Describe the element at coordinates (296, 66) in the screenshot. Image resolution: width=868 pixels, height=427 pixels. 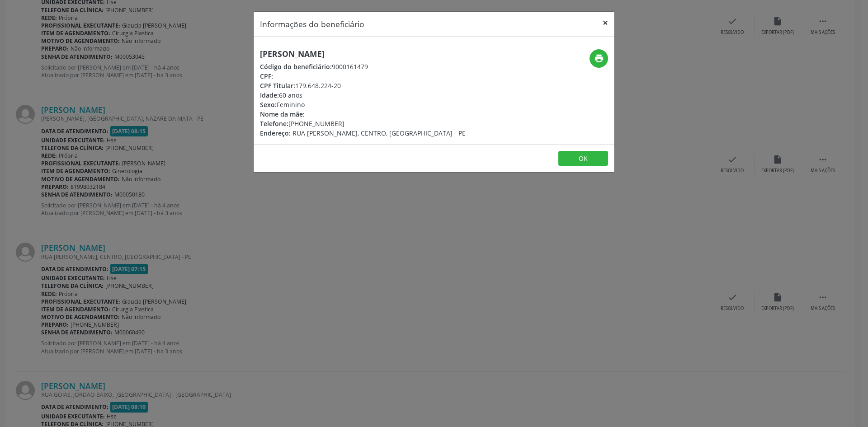
I see `span: Código do beneficiário:` at that location.